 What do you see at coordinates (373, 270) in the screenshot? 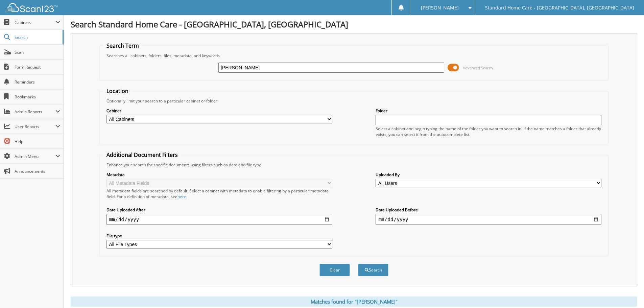
I see `button: Search` at bounding box center [373, 270].